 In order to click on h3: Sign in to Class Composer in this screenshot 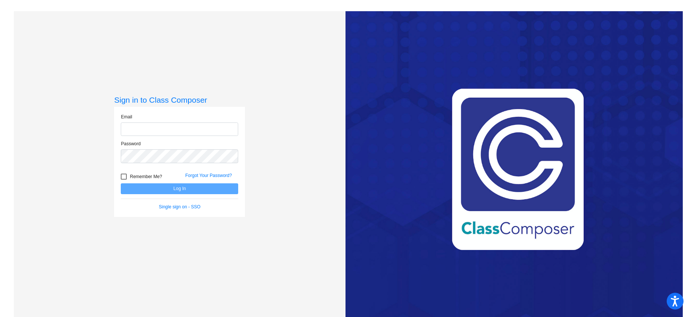, I will do `click(179, 100)`.